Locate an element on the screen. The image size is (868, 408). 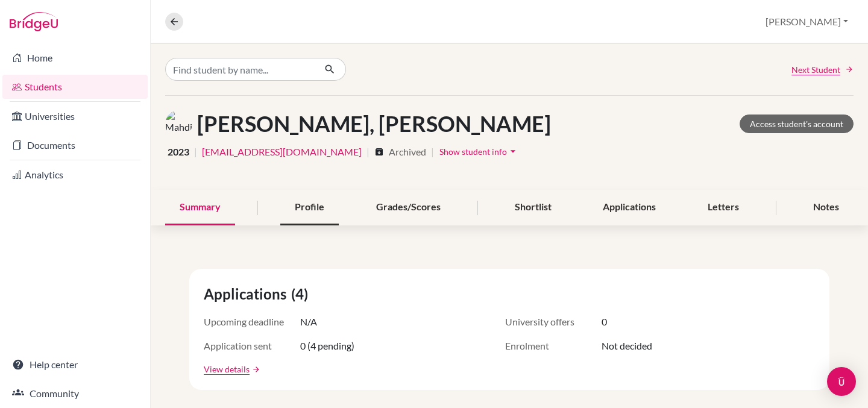
span: University offers is located at coordinates (553, 322).